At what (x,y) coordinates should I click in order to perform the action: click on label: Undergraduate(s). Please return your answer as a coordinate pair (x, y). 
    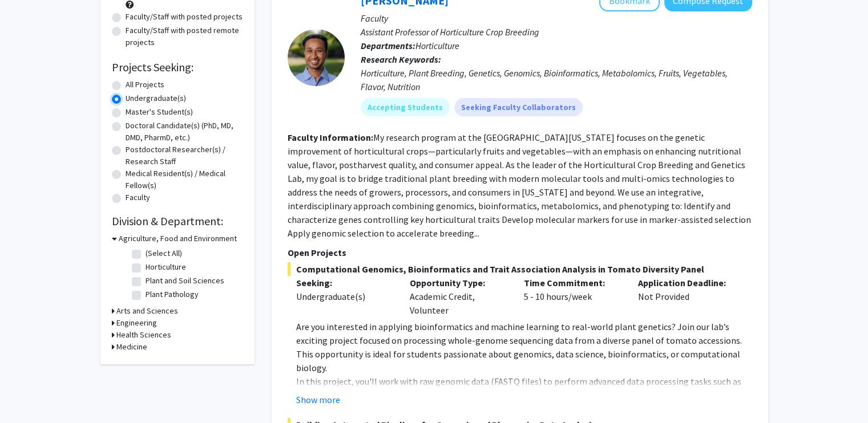
    Looking at the image, I should click on (156, 98).